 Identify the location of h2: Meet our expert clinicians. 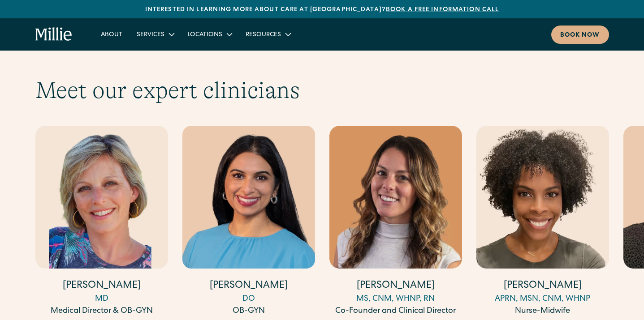
(322, 90).